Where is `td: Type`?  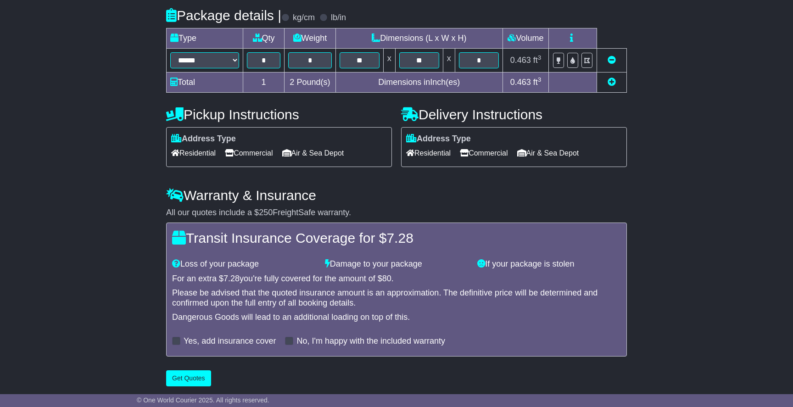 td: Type is located at coordinates (205, 38).